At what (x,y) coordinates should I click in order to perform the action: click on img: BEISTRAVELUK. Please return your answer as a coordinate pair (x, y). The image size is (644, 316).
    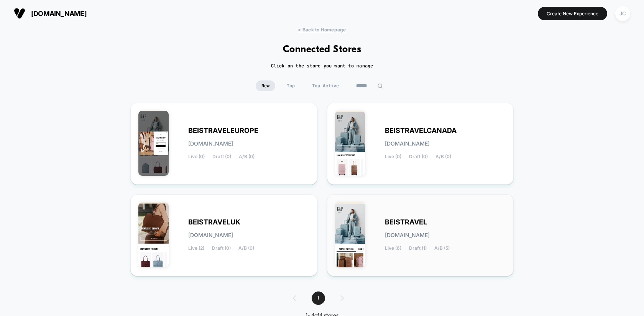
    Looking at the image, I should click on (153, 235).